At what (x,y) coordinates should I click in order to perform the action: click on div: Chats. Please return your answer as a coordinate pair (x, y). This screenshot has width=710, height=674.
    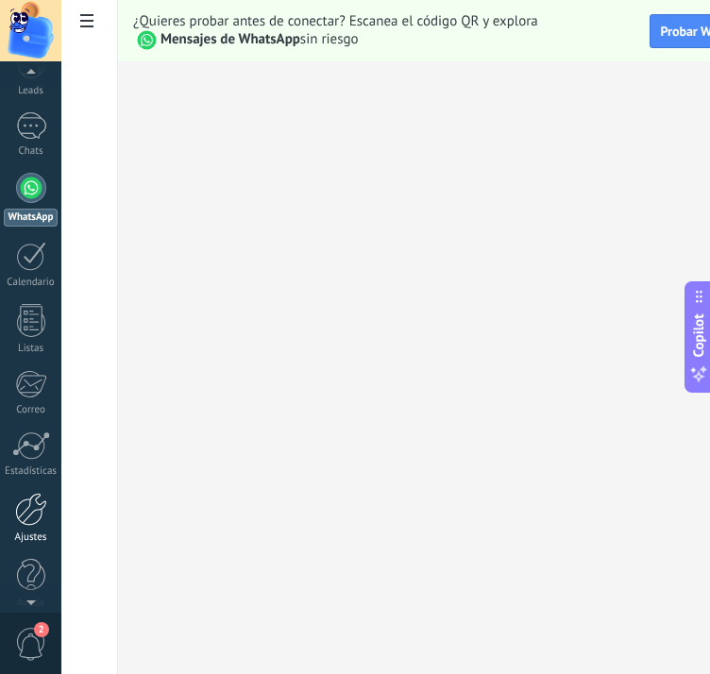
    Looking at the image, I should click on (31, 151).